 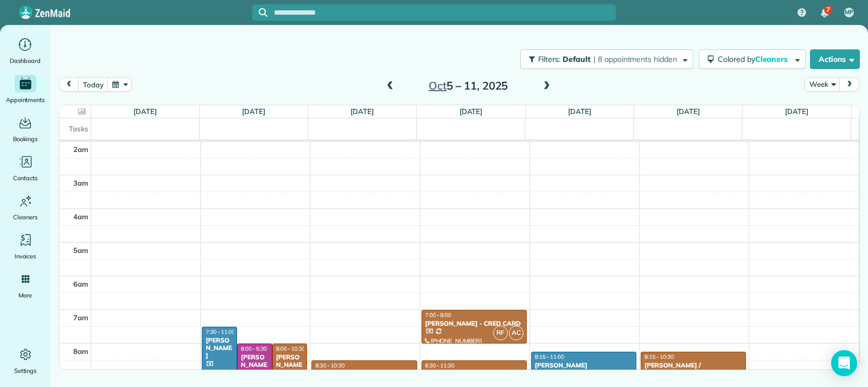 What do you see at coordinates (81, 216) in the screenshot?
I see `span: 4am` at bounding box center [81, 216].